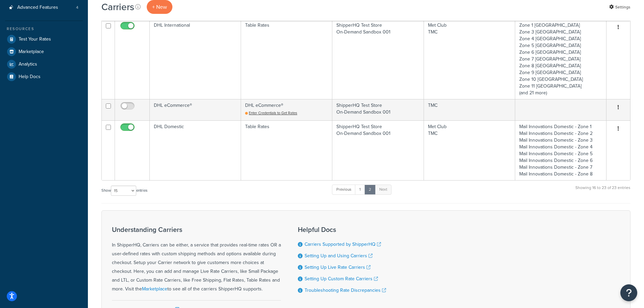 This screenshot has width=644, height=308. I want to click on td: DHL International, so click(196, 59).